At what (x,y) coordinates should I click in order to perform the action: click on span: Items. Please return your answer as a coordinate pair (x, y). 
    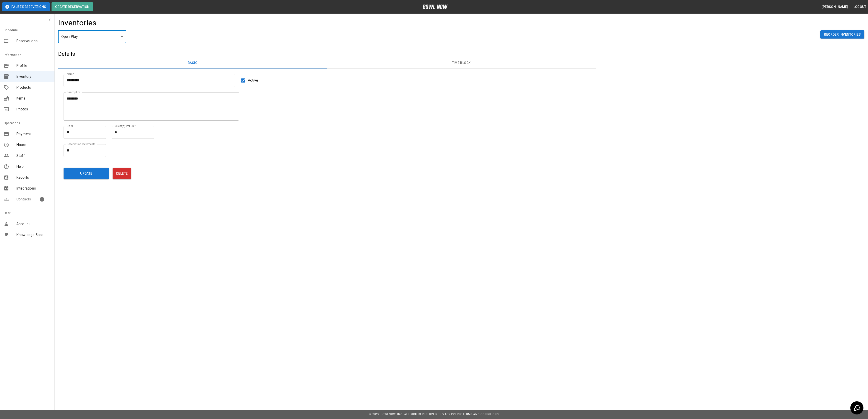
    Looking at the image, I should click on (33, 98).